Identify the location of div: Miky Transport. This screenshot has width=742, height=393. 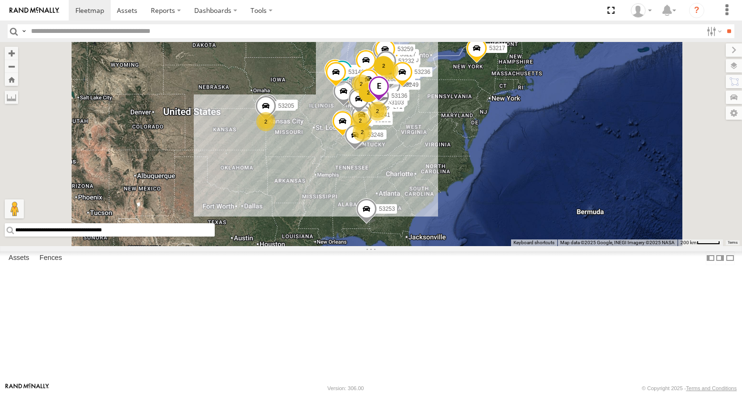
(642, 11).